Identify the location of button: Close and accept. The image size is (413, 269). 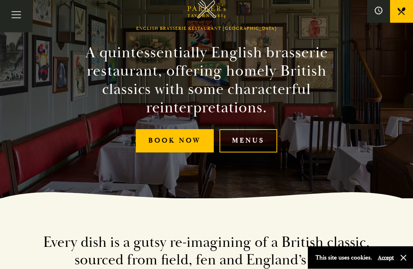
(404, 258).